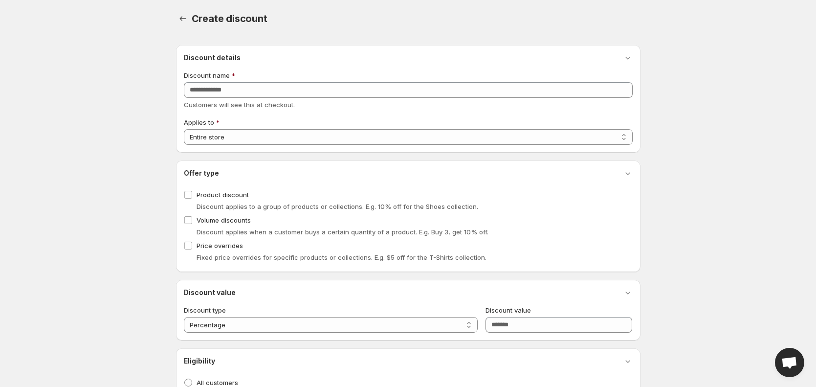 This screenshot has width=816, height=387. Describe the element at coordinates (217, 383) in the screenshot. I see `span: All customers` at that location.